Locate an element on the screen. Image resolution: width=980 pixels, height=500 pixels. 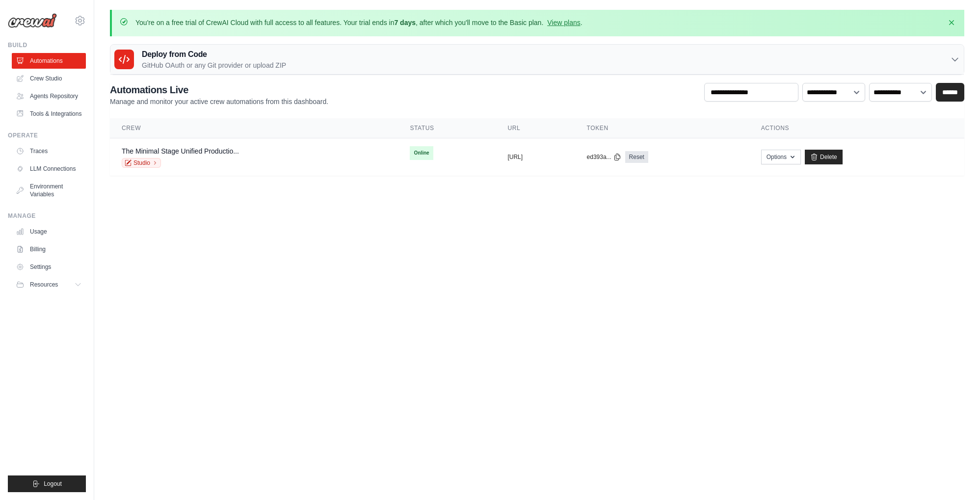
a: Traces is located at coordinates (49, 151).